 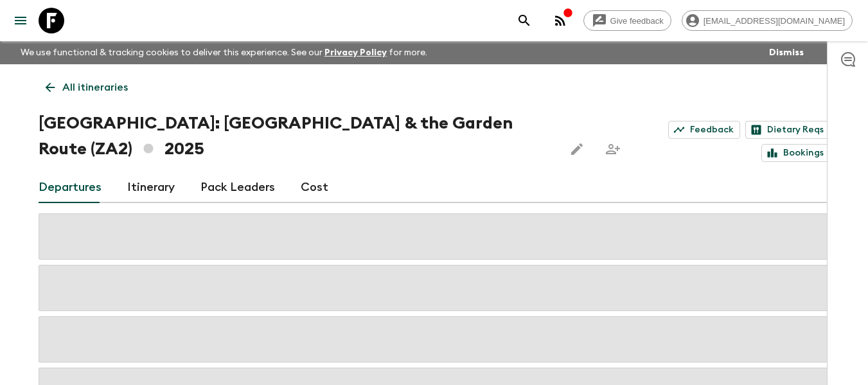 What do you see at coordinates (627, 21) in the screenshot?
I see `a: Give feedback` at bounding box center [627, 21].